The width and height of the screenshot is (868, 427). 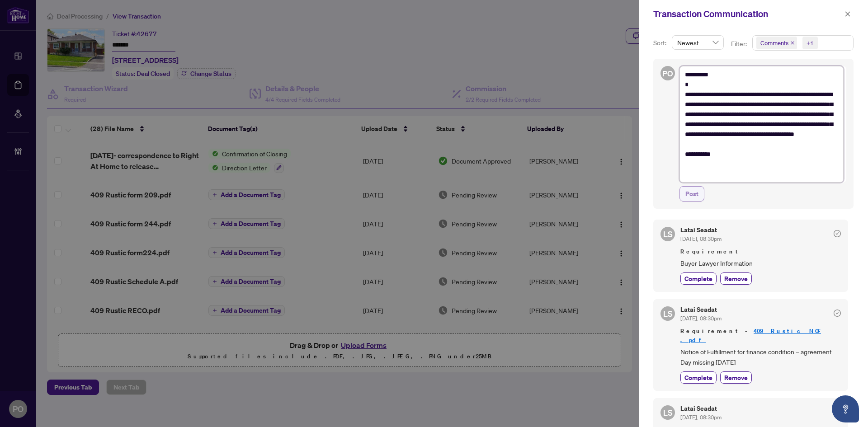 I want to click on span: Requirement -, so click(x=760, y=336).